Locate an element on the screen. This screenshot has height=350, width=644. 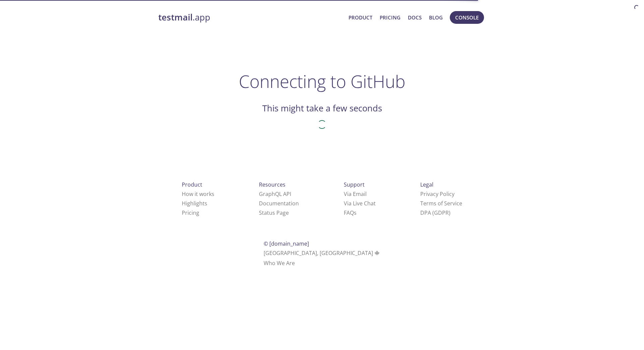
a: Documentation is located at coordinates (279, 204).